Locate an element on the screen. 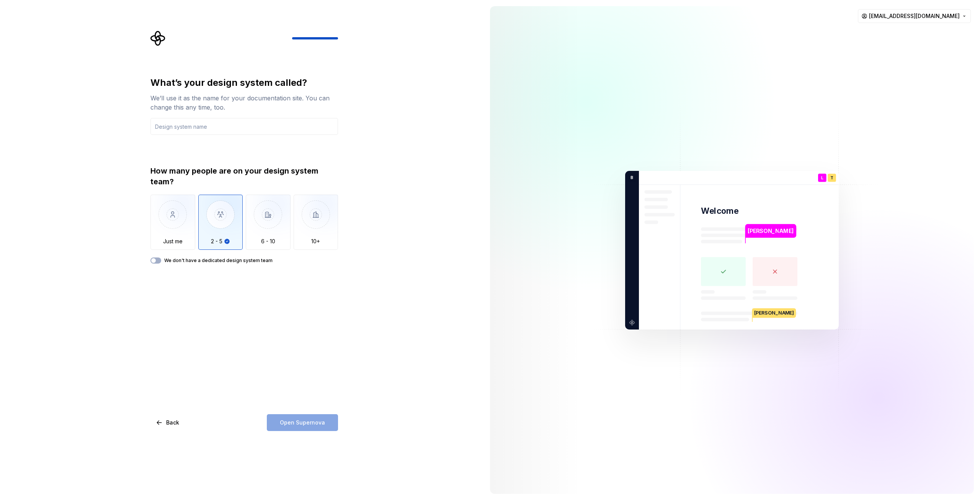 This screenshot has height=500, width=980. div: What’s your design system called? is located at coordinates (244, 83).